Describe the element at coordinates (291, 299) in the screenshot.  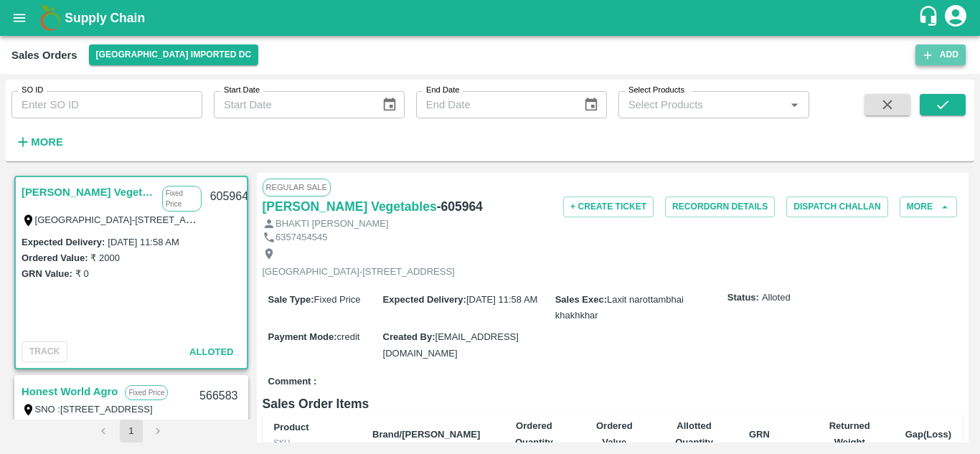
I see `label: Sale Type :` at that location.